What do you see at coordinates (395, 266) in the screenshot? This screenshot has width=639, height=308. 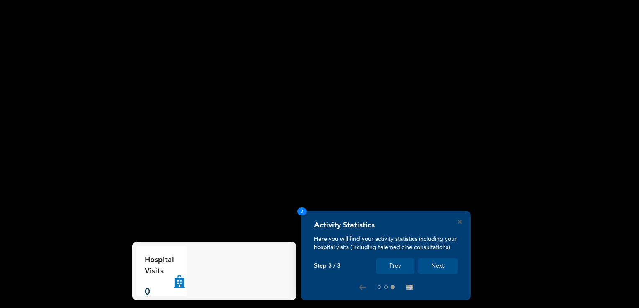 I see `button: Prev` at bounding box center [395, 266].